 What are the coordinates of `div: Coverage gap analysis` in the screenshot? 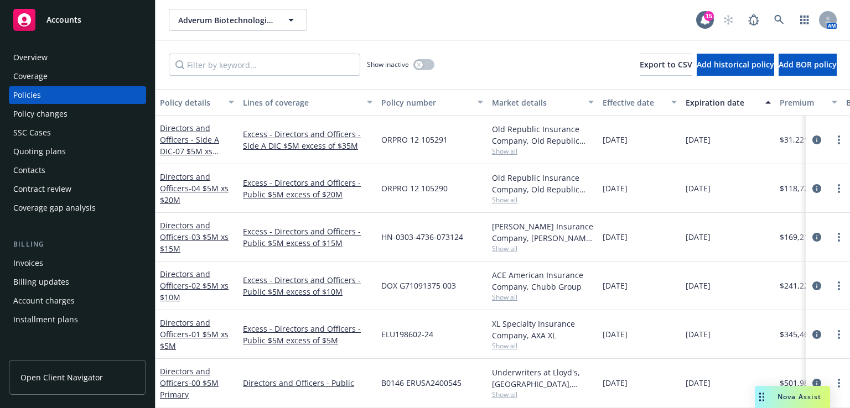 It's located at (54, 208).